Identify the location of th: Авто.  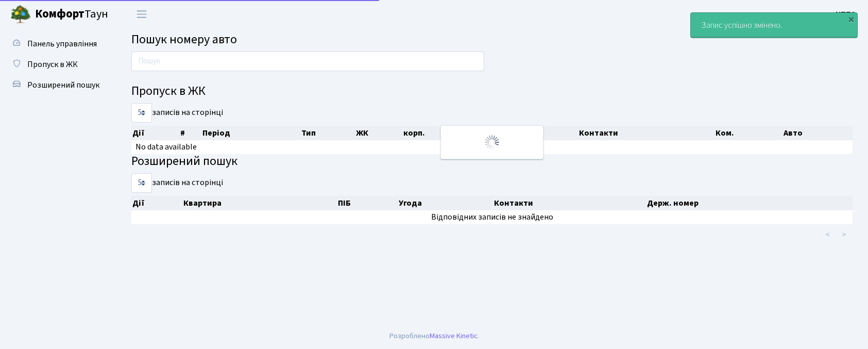
(817, 133).